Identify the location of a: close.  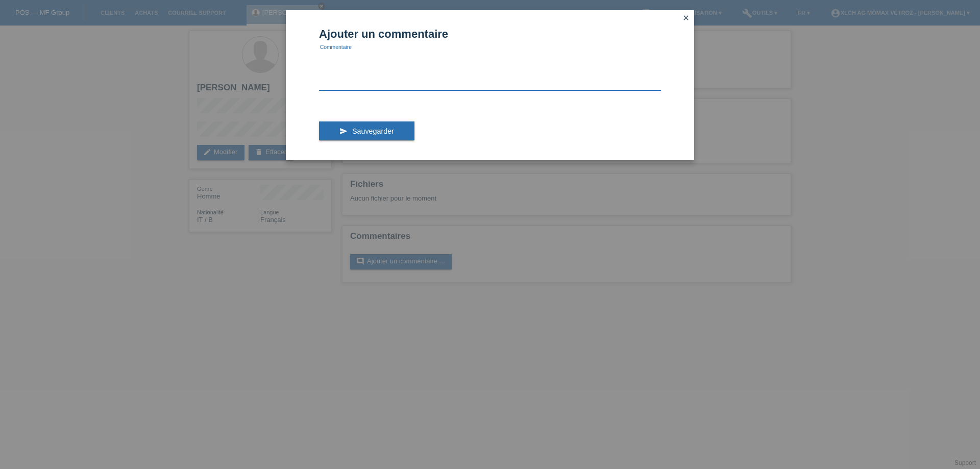
(686, 18).